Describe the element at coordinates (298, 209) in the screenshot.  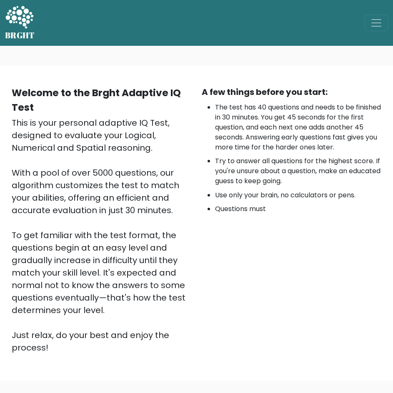
I see `li: Questions must` at that location.